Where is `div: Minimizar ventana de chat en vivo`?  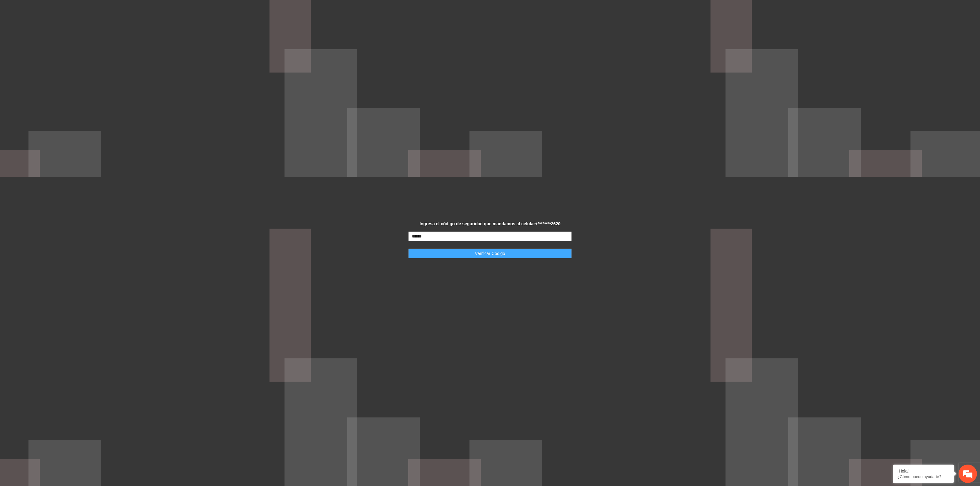
div: Minimizar ventana de chat en vivo is located at coordinates (108, 10).